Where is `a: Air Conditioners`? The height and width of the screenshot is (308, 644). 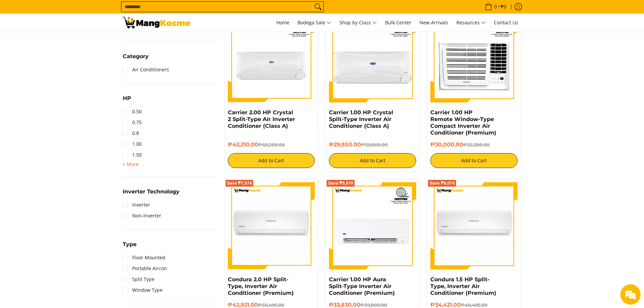
a: Air Conditioners is located at coordinates (146, 70).